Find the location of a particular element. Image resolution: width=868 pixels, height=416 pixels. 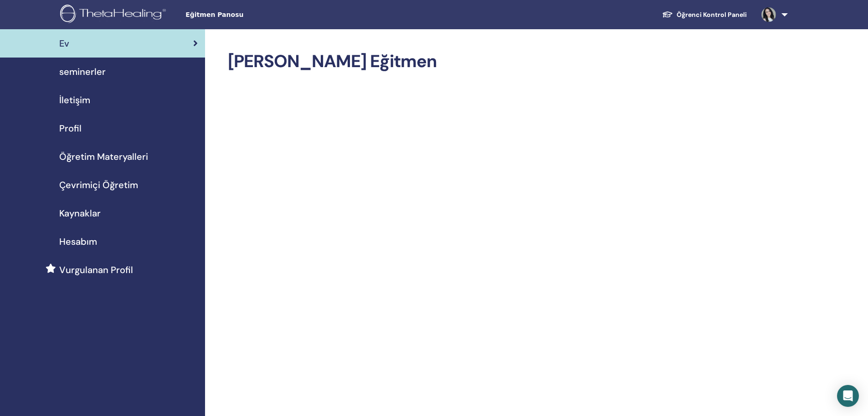

span: Vurgulanan Profil is located at coordinates (97, 269).